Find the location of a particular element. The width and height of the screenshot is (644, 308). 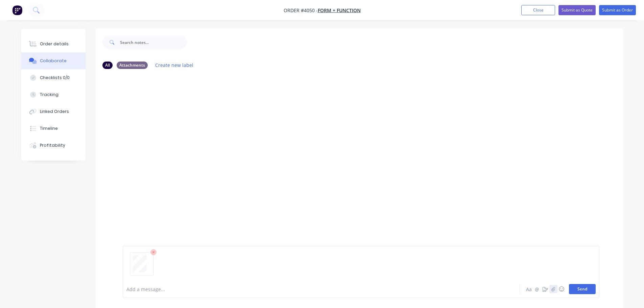

span: Form + Function is located at coordinates (339, 10).